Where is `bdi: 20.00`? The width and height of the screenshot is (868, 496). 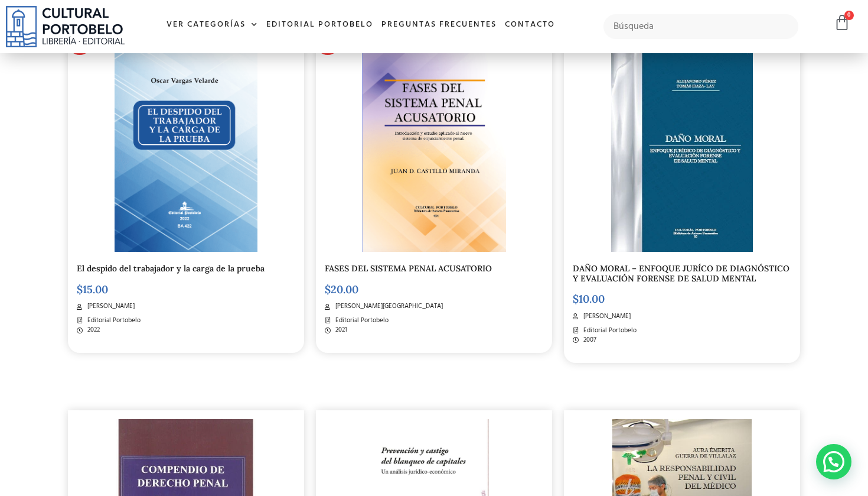
bdi: 20.00 is located at coordinates (342, 289).